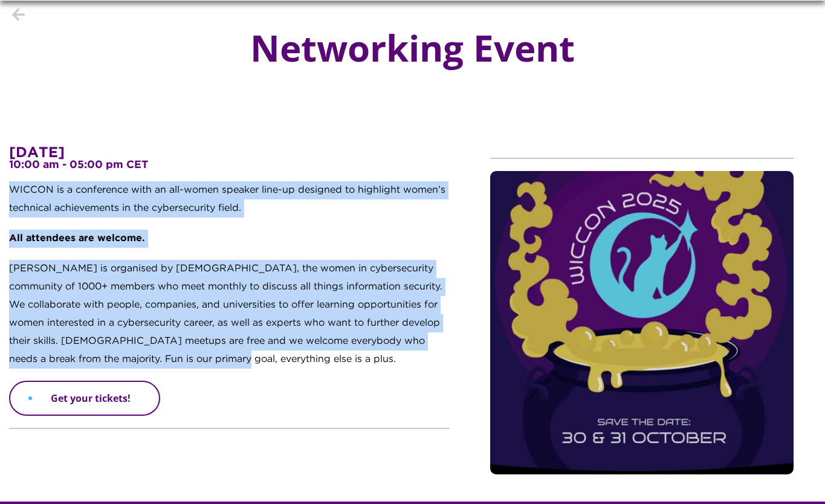 The height and width of the screenshot is (504, 825). Describe the element at coordinates (79, 170) in the screenshot. I see `strong: 10:00 am - 05:00 pm CET` at that location.